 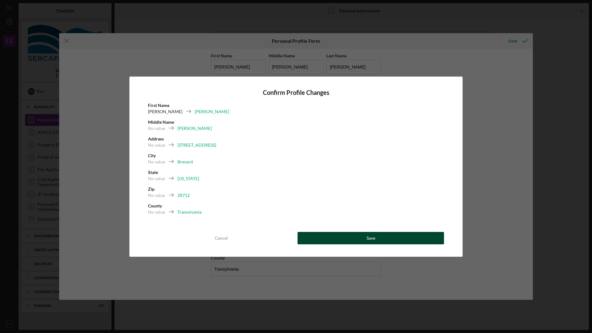 What do you see at coordinates (221, 238) in the screenshot?
I see `button: Cancel` at bounding box center [221, 238].